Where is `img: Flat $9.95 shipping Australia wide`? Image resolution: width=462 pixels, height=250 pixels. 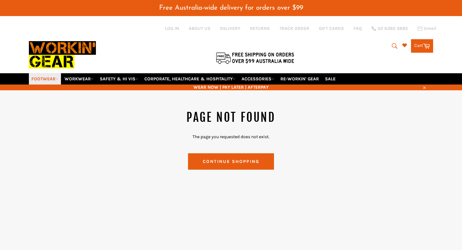 img: Flat $9.95 shipping Australia wide is located at coordinates (255, 58).